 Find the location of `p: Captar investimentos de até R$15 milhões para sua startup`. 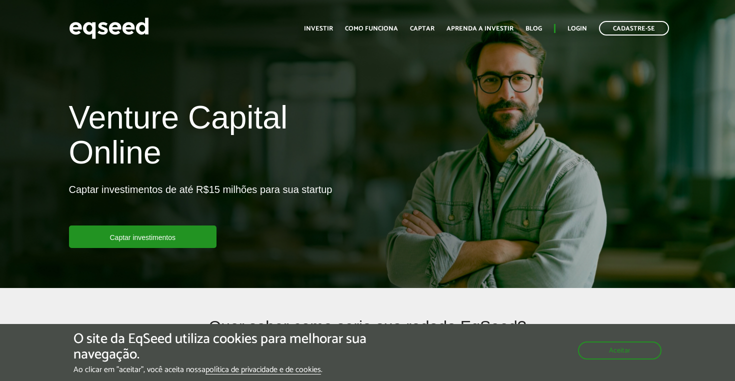

p: Captar investimentos de até R$15 milhões para sua startup is located at coordinates (200, 204).